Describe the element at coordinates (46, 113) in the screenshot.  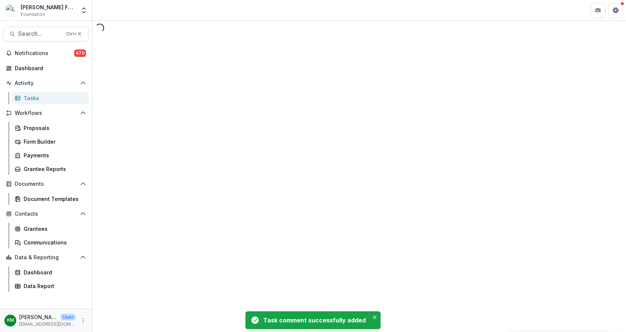
I see `button: Open Workflows` at that location.